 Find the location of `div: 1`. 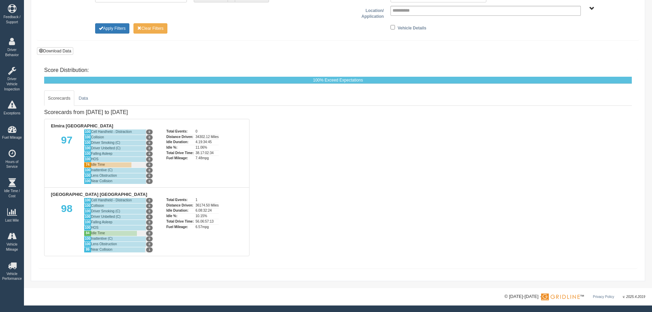

div: 1 is located at coordinates (207, 200).